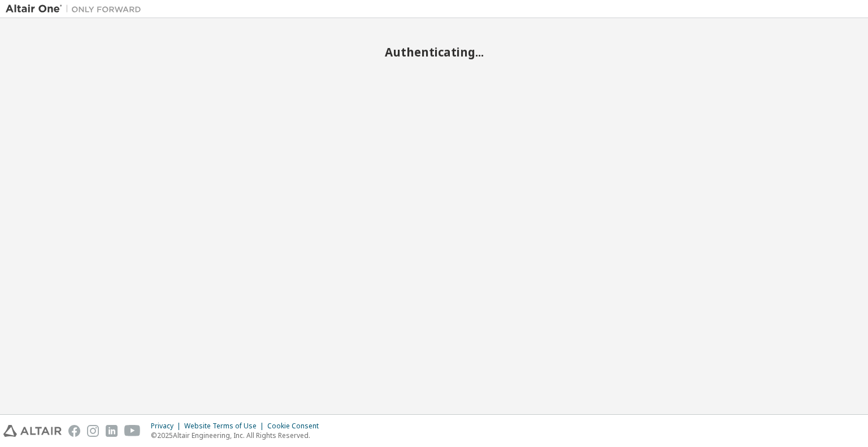 This screenshot has width=868, height=447. I want to click on img: youtube.svg, so click(132, 431).